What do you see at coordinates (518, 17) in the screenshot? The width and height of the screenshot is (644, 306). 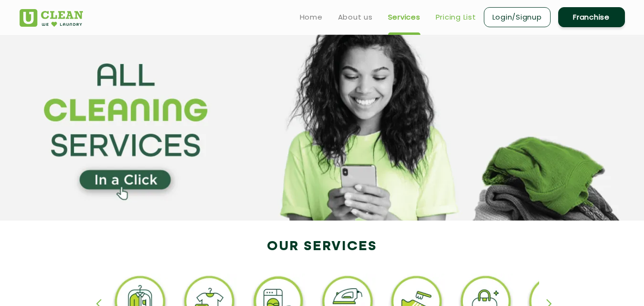 I see `a: Login/Signup` at bounding box center [518, 17].